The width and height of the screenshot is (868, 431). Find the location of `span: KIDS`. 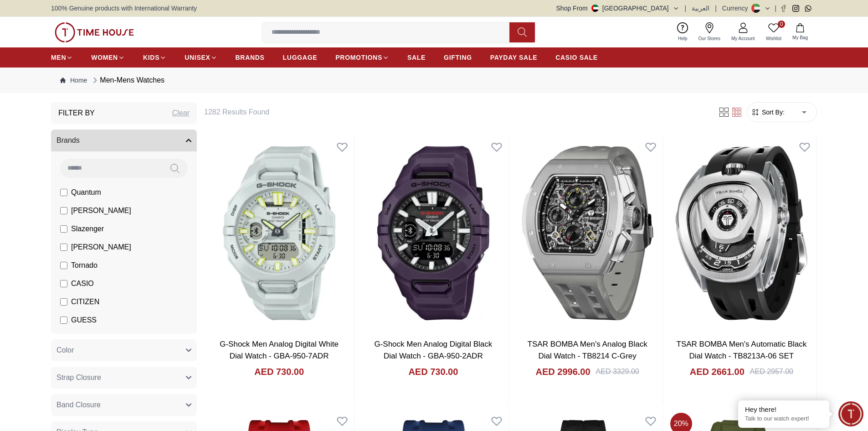

span: KIDS is located at coordinates (151, 58).